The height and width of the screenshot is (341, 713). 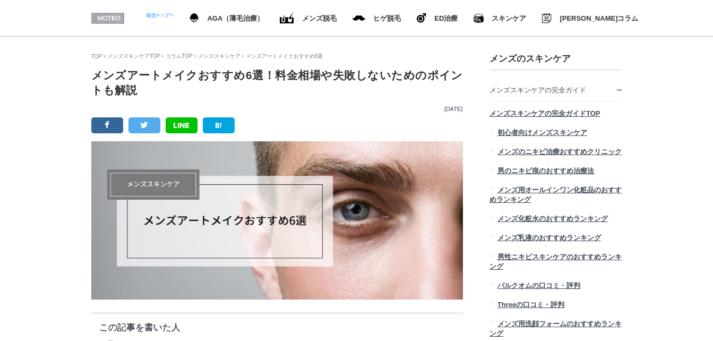 What do you see at coordinates (556, 154) in the screenshot?
I see `a: メンズのニキビ治療おすすめクリニック` at bounding box center [556, 154].